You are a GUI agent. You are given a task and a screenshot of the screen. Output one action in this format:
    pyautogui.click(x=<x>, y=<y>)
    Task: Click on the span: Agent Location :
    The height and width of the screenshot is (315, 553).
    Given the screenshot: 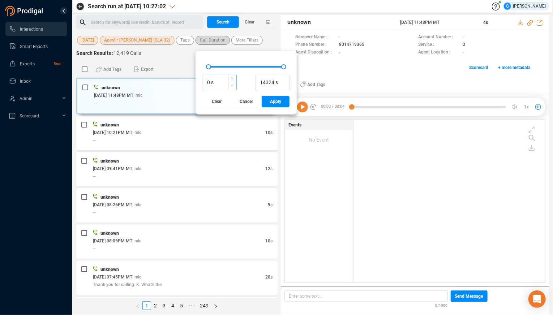 What is the action you would take?
    pyautogui.click(x=439, y=52)
    